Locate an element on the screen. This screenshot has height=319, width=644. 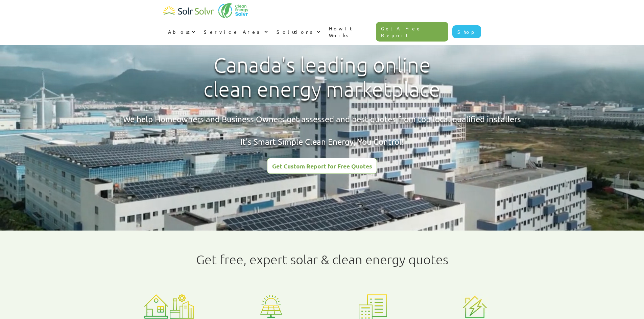
a: Get Custom Report for Free Quotes is located at coordinates (322, 166).